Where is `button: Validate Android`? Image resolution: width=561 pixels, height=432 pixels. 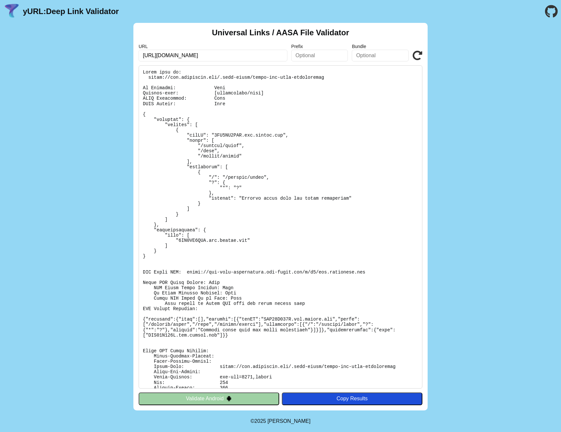
button: Validate Android is located at coordinates (209, 399).